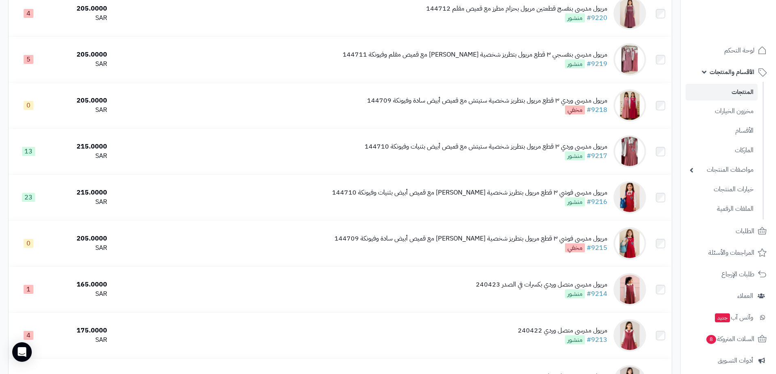  I want to click on div: 175.0000, so click(79, 331).